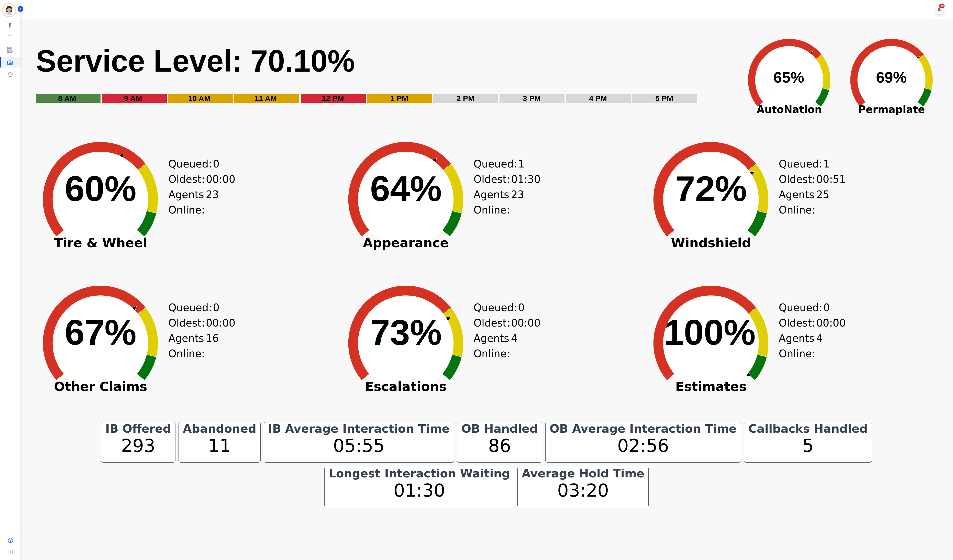 Image resolution: width=953 pixels, height=560 pixels. What do you see at coordinates (709, 332) in the screenshot?
I see `text: 100%` at bounding box center [709, 332].